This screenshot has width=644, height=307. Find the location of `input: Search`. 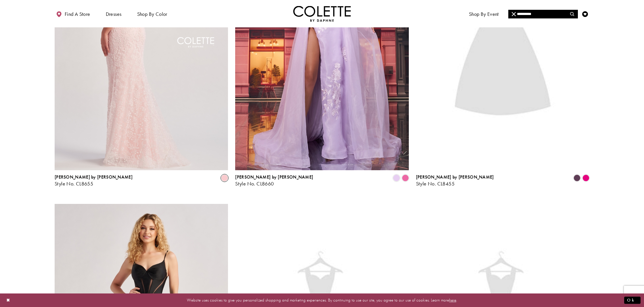

input: Search is located at coordinates (543, 14).